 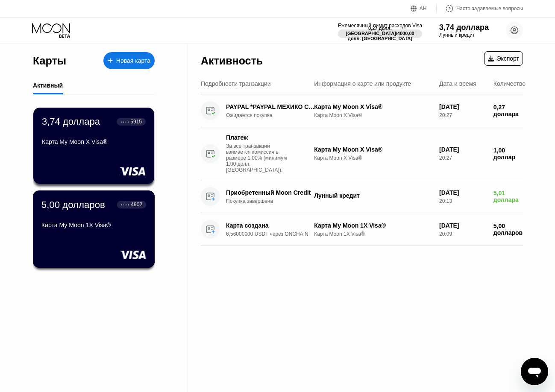 I want to click on font: Активность, so click(x=231, y=61).